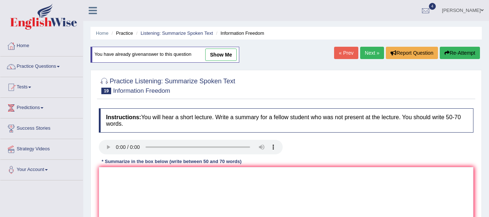  Describe the element at coordinates (42, 107) in the screenshot. I see `a: Predictions` at that location.